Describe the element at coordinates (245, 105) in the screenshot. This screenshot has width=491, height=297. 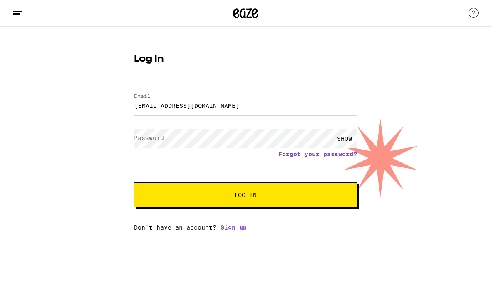
I see `input: Email` at that location.